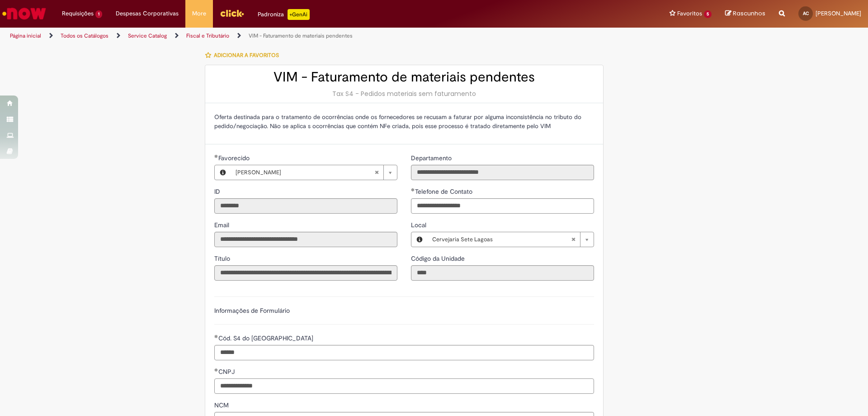 The height and width of the screenshot is (416, 868). Describe the element at coordinates (227, 371) in the screenshot. I see `span: CNPJ` at that location.